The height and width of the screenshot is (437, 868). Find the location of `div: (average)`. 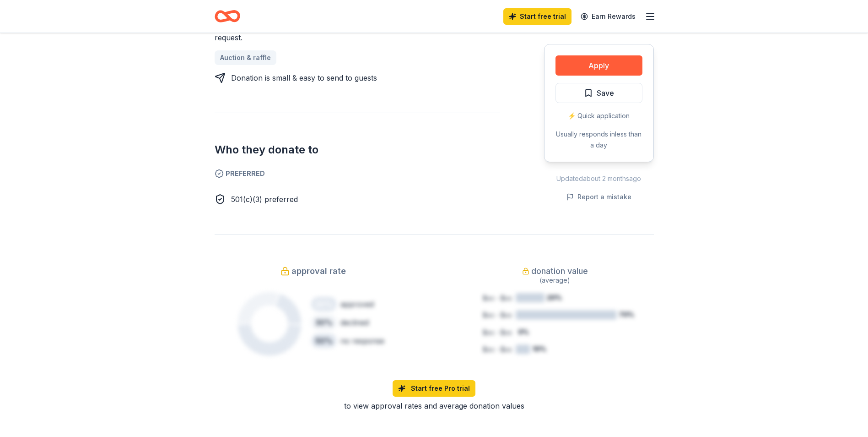

div: (average) is located at coordinates (555, 280).